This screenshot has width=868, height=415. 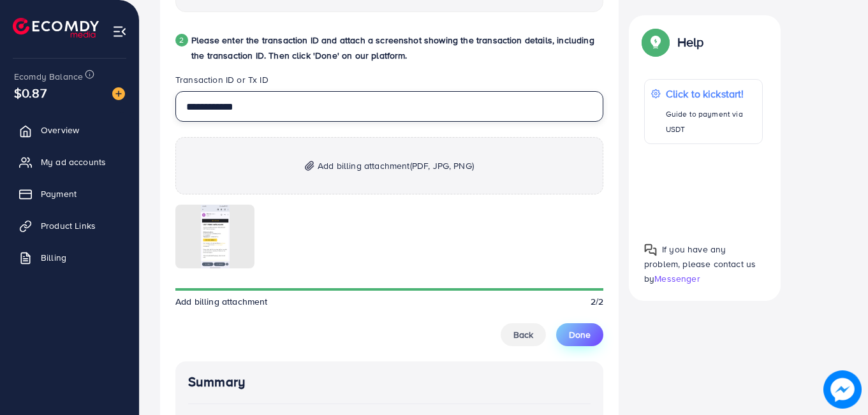 I want to click on img: img uploaded, so click(x=215, y=237).